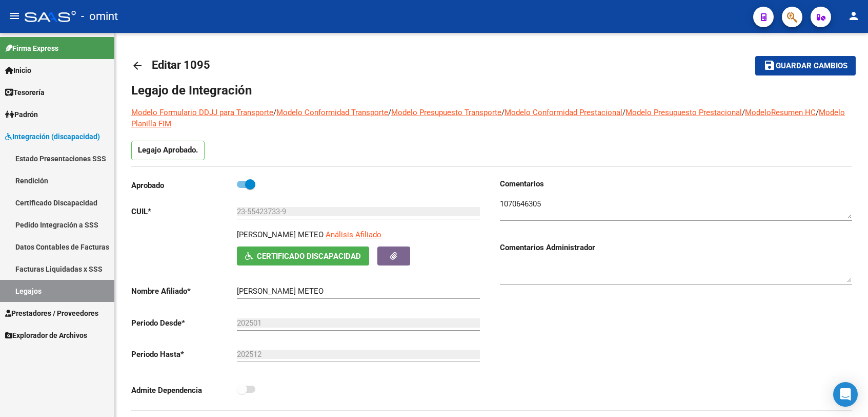 The image size is (868, 417). Describe the element at coordinates (137, 66) in the screenshot. I see `mat-icon: arrow_back` at that location.